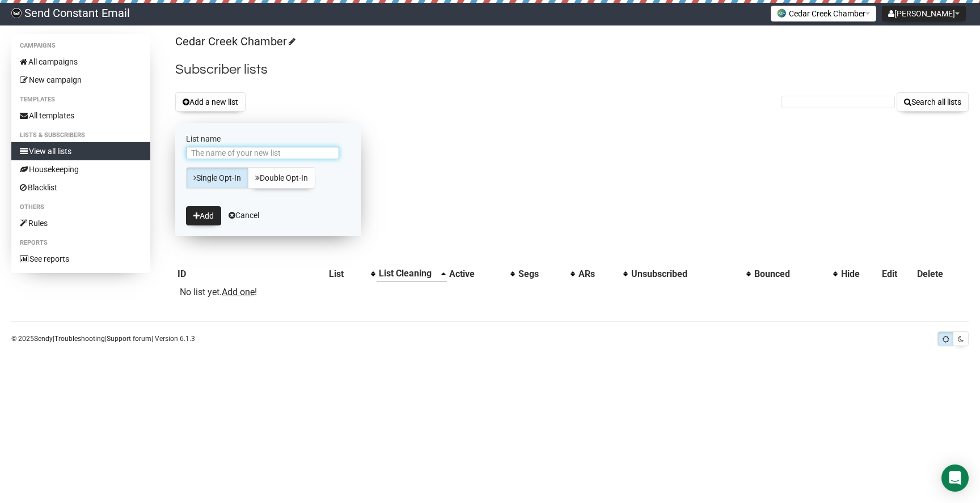 Image resolution: width=980 pixels, height=503 pixels. Describe the element at coordinates (81, 62) in the screenshot. I see `a: All campaigns` at that location.